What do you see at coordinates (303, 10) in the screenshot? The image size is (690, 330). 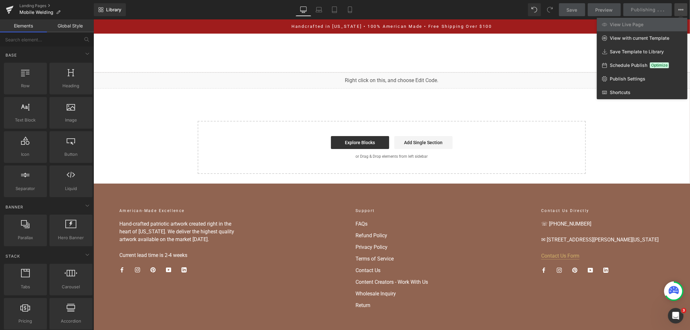 I see `a: Desktop` at bounding box center [303, 10].